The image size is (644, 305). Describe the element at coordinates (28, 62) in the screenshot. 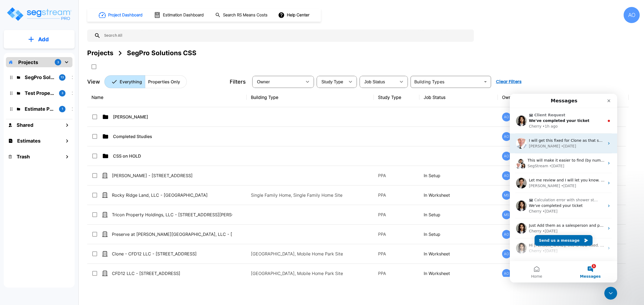

I see `p: Projects` at that location.